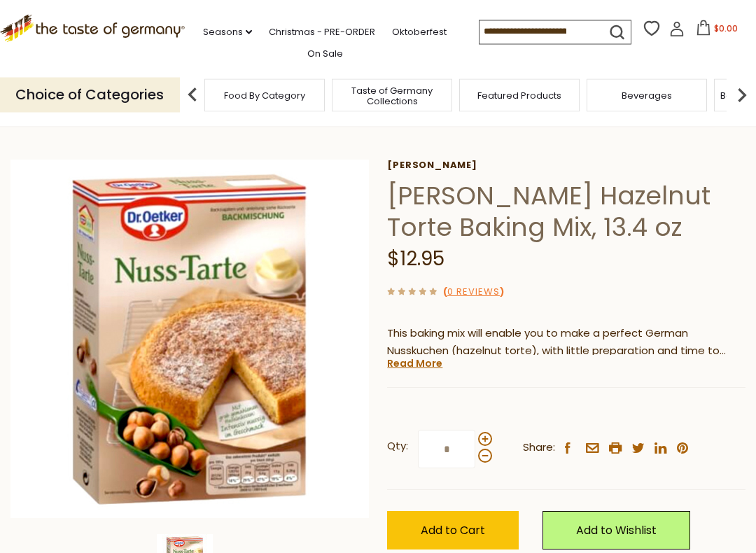 The width and height of the screenshot is (756, 553). What do you see at coordinates (519, 95) in the screenshot?
I see `a: Featured Products` at bounding box center [519, 95].